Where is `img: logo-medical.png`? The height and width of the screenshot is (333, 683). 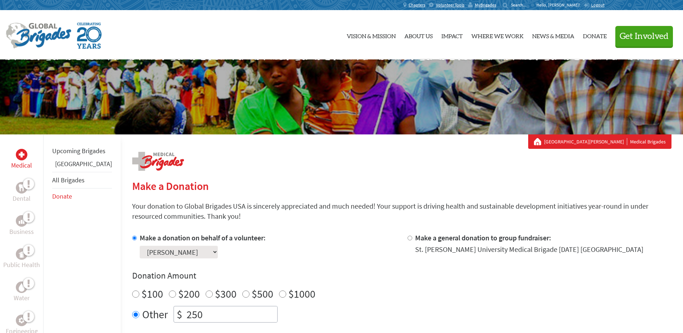 img: logo-medical.png is located at coordinates (158, 161).